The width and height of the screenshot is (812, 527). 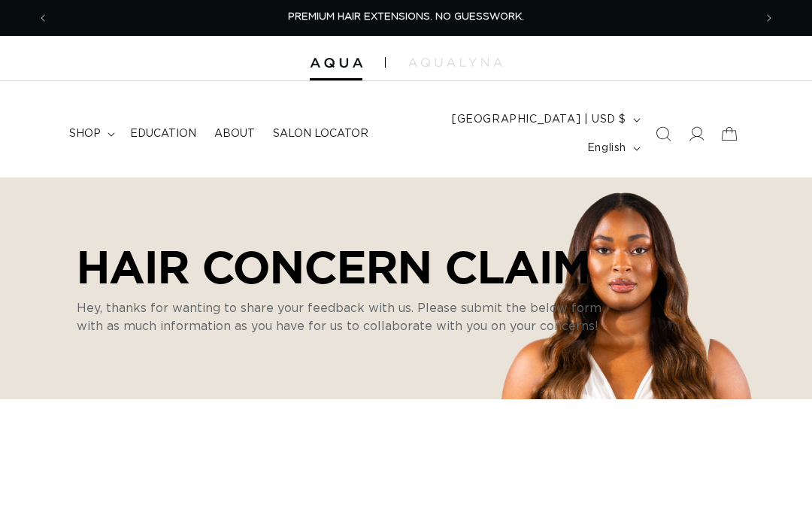 I want to click on a: About, so click(x=235, y=134).